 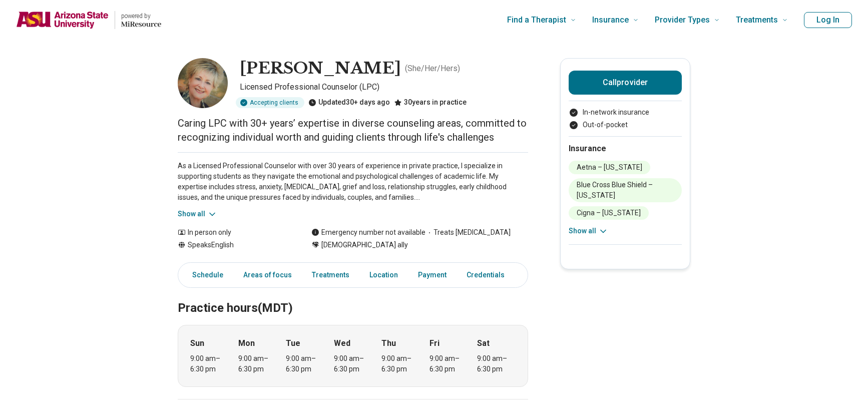 What do you see at coordinates (384, 87) in the screenshot?
I see `p: Licensed Professional Counselor (LPC)` at bounding box center [384, 87].